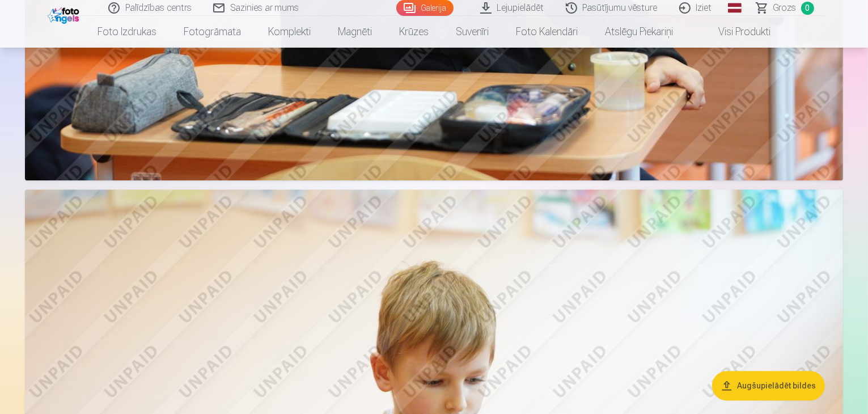 The image size is (868, 414). What do you see at coordinates (127, 32) in the screenshot?
I see `a: Foto izdrukas` at bounding box center [127, 32].